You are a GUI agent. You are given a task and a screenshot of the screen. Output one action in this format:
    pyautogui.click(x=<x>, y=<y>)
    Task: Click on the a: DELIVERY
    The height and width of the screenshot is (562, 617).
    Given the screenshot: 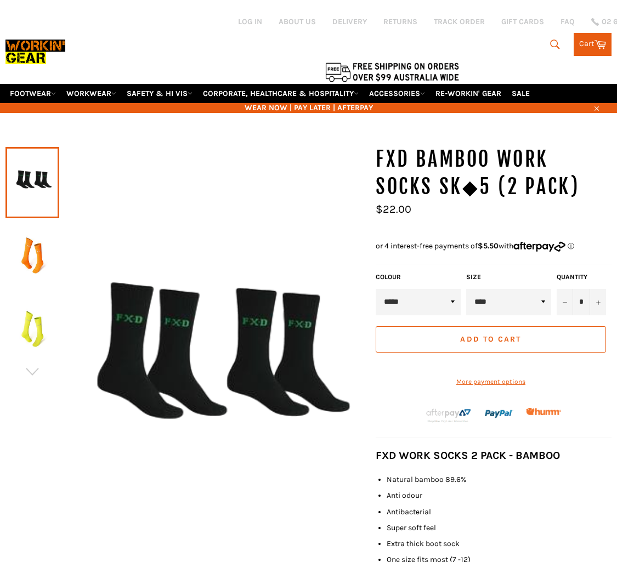 What is the action you would take?
    pyautogui.click(x=349, y=21)
    